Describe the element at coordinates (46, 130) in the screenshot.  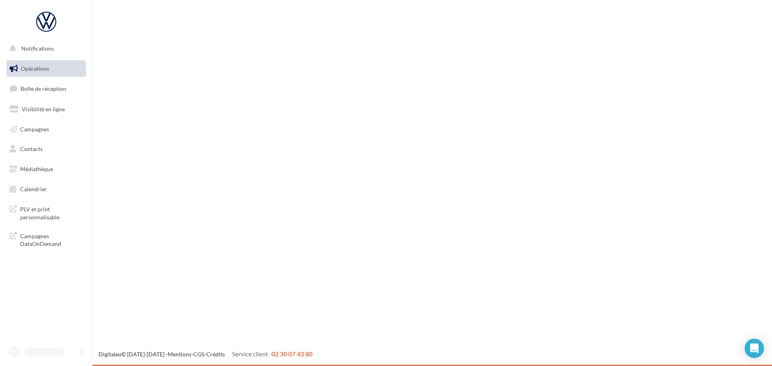
I see `a: Campagnes` at that location.